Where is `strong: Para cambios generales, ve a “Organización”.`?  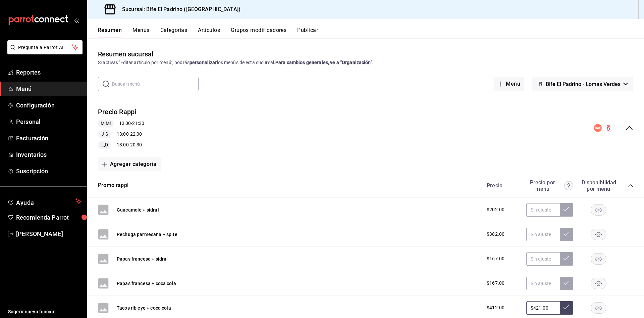 strong: Para cambios generales, ve a “Organización”. is located at coordinates (324, 63).